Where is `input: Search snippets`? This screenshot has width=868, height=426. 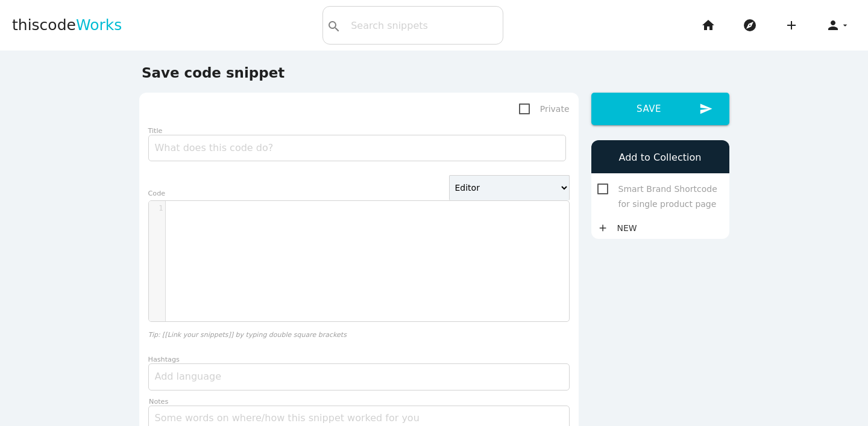
input: Search snippets is located at coordinates (424, 26).